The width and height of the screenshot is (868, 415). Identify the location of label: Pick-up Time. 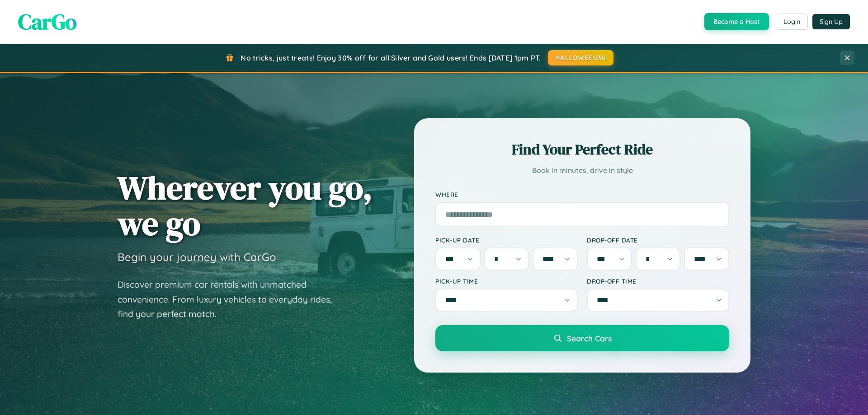
(507, 281).